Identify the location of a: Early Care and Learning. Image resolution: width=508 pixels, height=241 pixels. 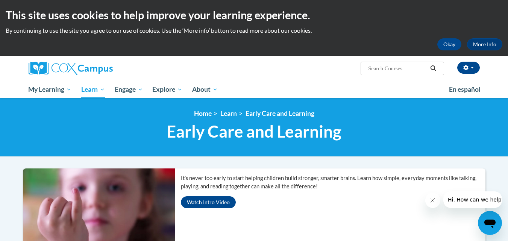
(280, 113).